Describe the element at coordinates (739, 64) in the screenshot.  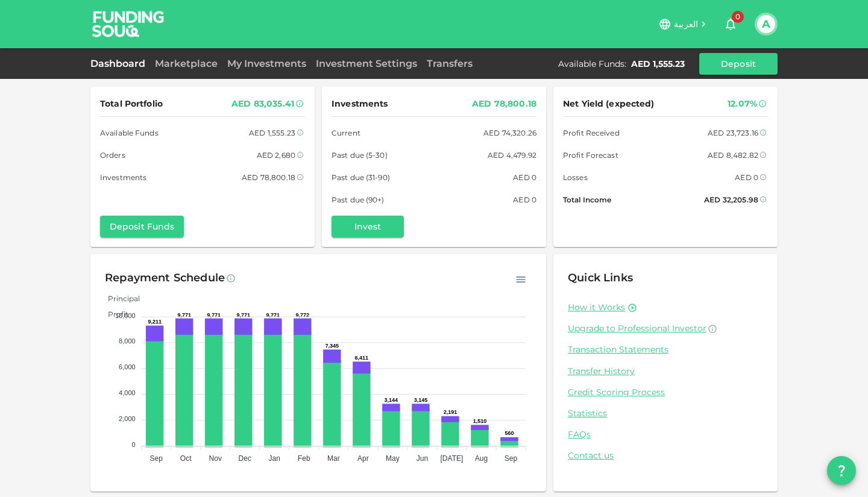
I see `button: Deposit` at that location.